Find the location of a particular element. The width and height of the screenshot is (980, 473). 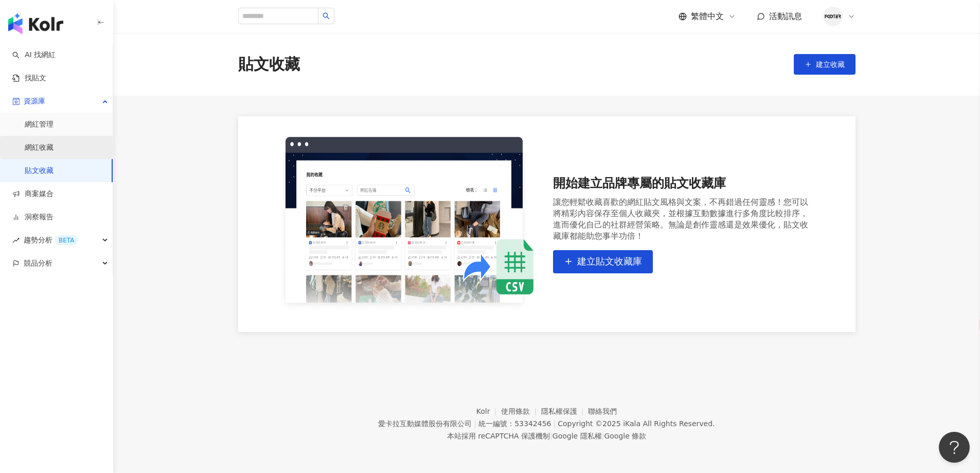

a: 找貼文 is located at coordinates (29, 78).